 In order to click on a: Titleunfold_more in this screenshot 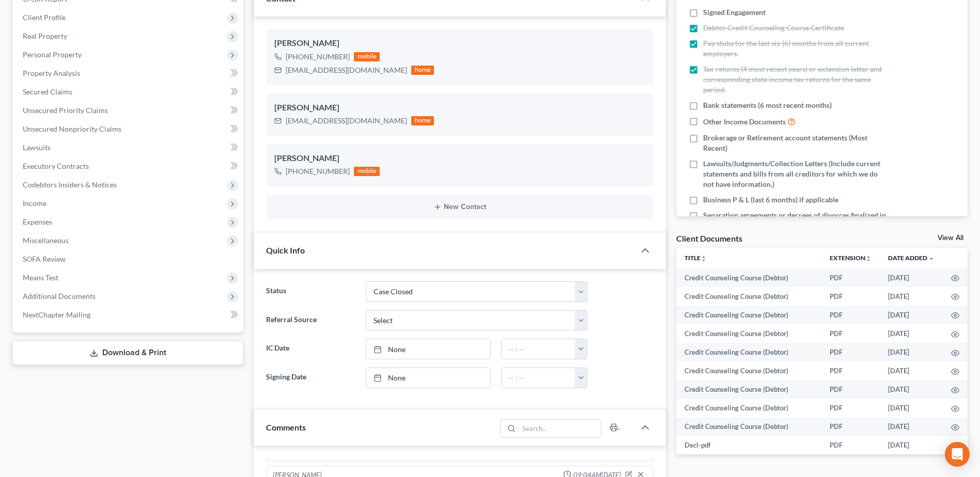, I will do `click(696, 258)`.